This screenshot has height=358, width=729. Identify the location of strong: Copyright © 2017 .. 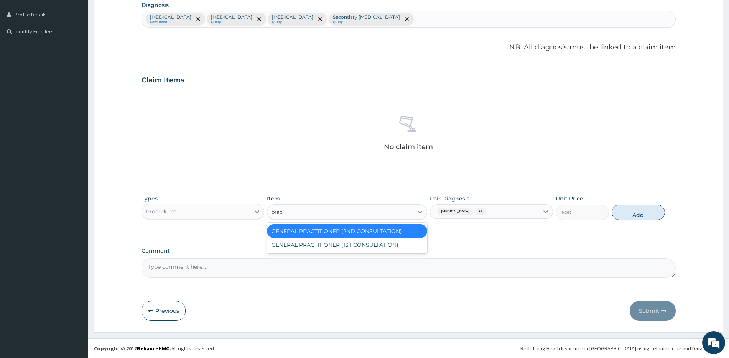
(133, 349).